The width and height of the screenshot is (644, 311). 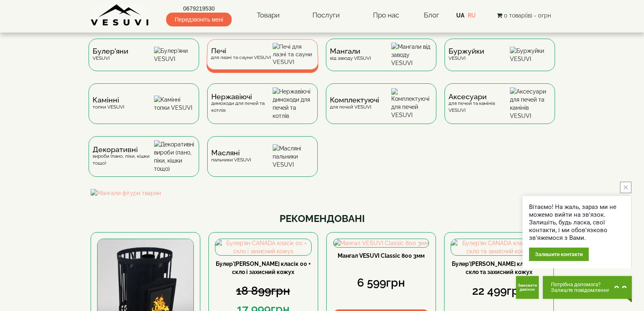 What do you see at coordinates (242, 104) in the screenshot?
I see `div: димоходи для печей та котлів` at bounding box center [242, 104].